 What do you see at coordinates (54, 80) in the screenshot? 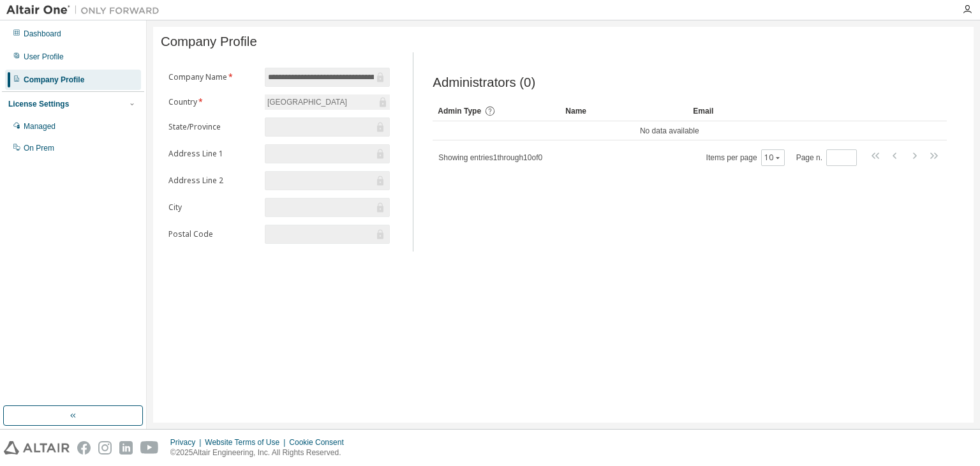
I see `div: Company Profile` at bounding box center [54, 80].